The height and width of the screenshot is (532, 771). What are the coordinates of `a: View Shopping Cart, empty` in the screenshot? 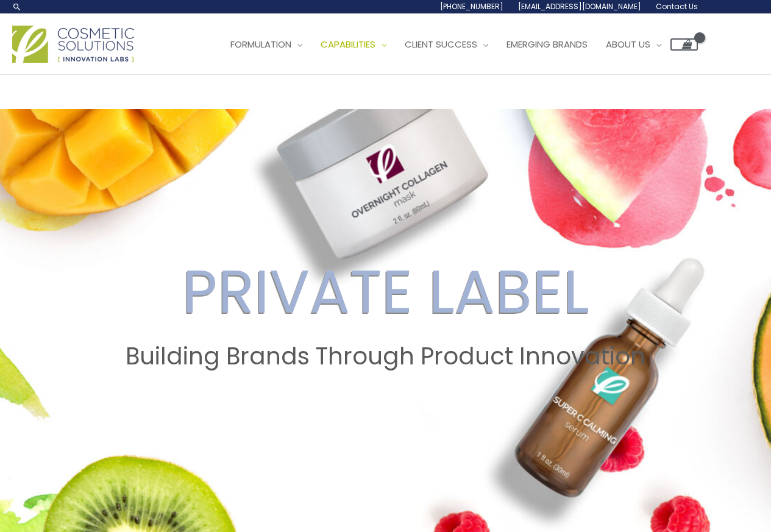 It's located at (684, 44).